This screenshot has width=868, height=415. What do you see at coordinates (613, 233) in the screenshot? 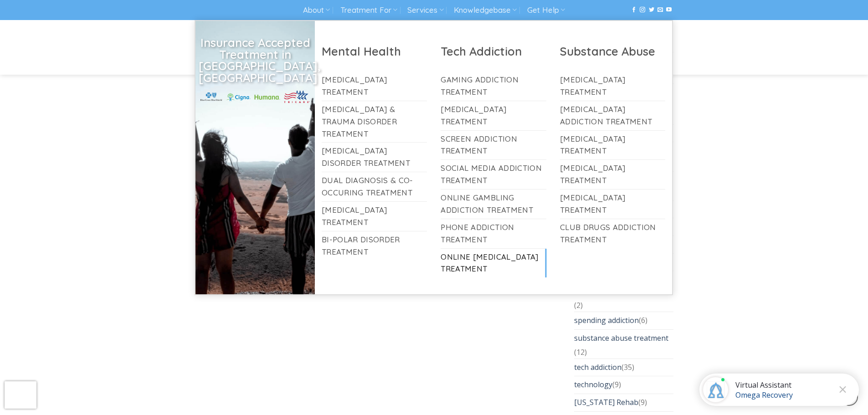
I see `a: Club Drugs Addiction Treatment` at bounding box center [613, 233].